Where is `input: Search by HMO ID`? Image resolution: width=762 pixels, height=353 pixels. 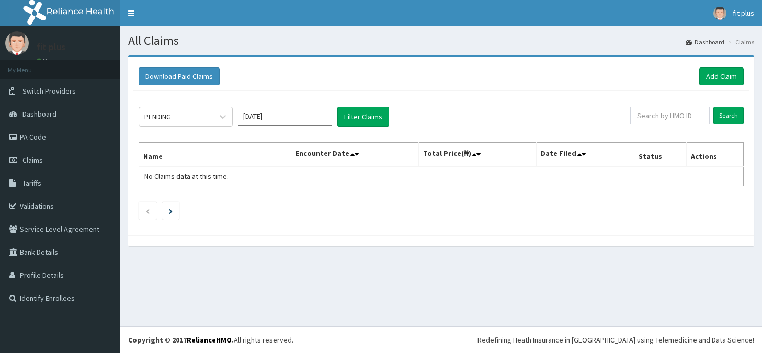
input: Search by HMO ID is located at coordinates (670, 116).